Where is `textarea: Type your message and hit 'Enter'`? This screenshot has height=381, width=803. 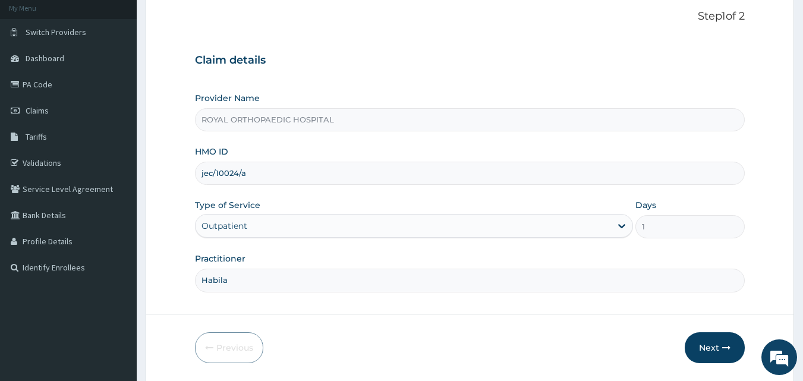 textarea: Type your message and hit 'Enter' is located at coordinates (116, 275).